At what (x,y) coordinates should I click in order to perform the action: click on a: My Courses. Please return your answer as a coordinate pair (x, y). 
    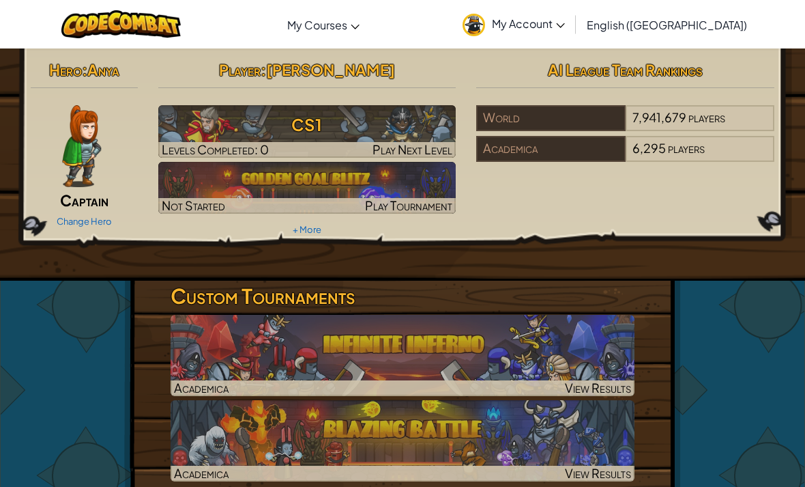
    Looking at the image, I should click on (323, 25).